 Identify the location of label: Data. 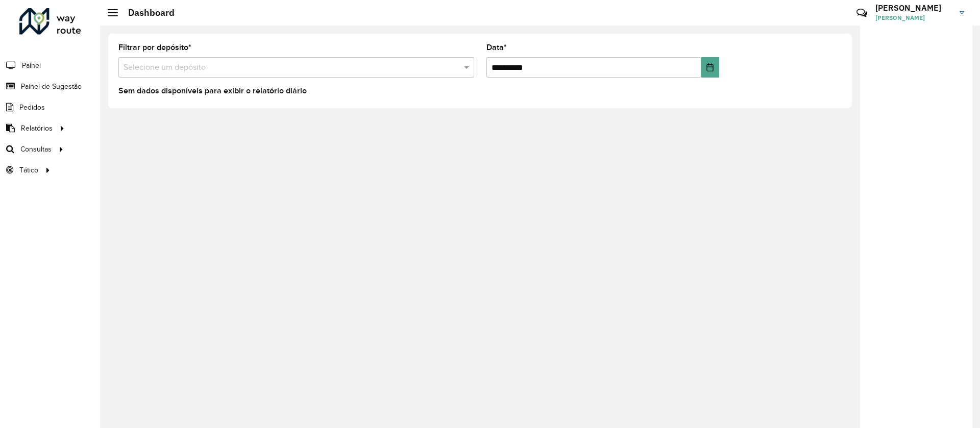
(497, 47).